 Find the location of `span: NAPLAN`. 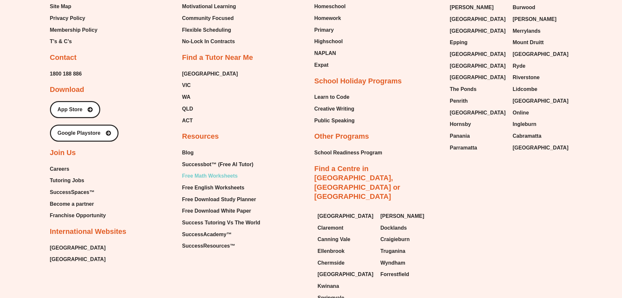

span: NAPLAN is located at coordinates (325, 53).